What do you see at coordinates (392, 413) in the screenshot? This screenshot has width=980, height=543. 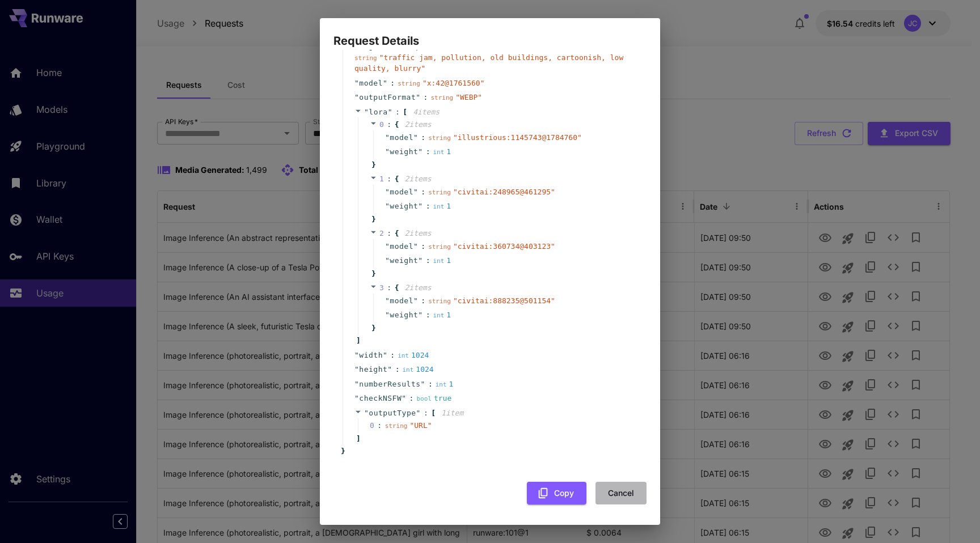 I see `span: outputType` at bounding box center [392, 413].